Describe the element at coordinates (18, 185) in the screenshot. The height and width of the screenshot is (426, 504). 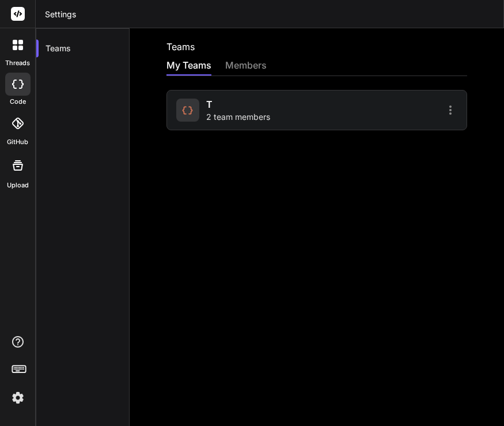
I see `label: Upload` at that location.